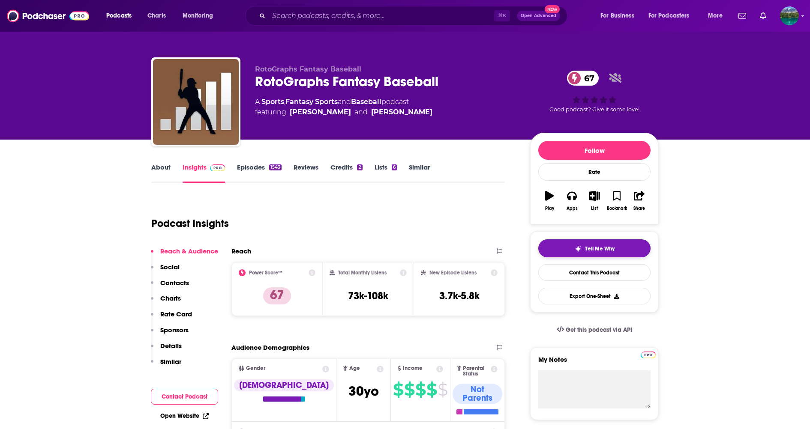 The height and width of the screenshot is (429, 810). I want to click on h2: New Episode Listens, so click(453, 273).